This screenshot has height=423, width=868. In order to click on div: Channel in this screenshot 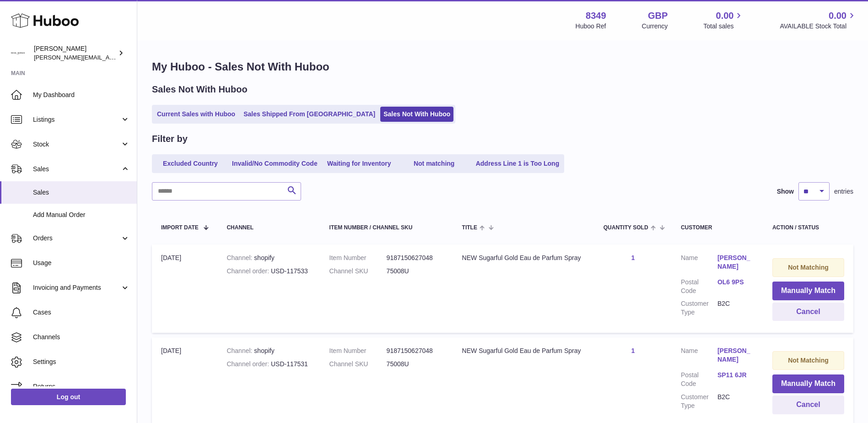, I will do `click(268, 227)`.